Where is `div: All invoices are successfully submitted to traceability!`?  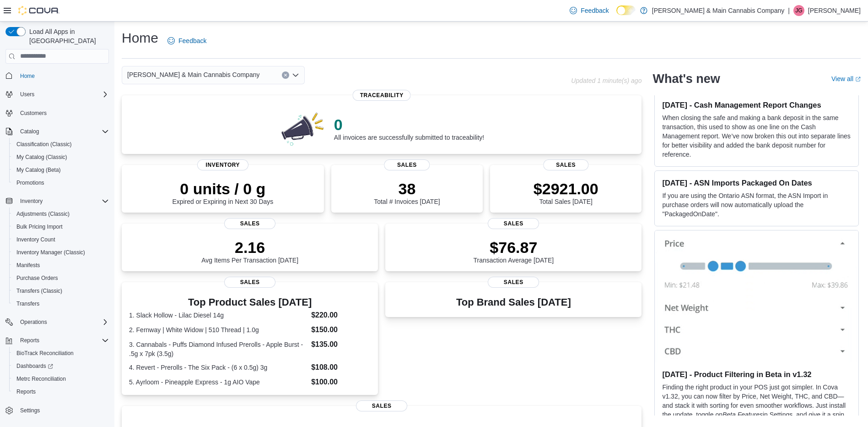
div: All invoices are successfully submitted to traceability! is located at coordinates (409, 129).